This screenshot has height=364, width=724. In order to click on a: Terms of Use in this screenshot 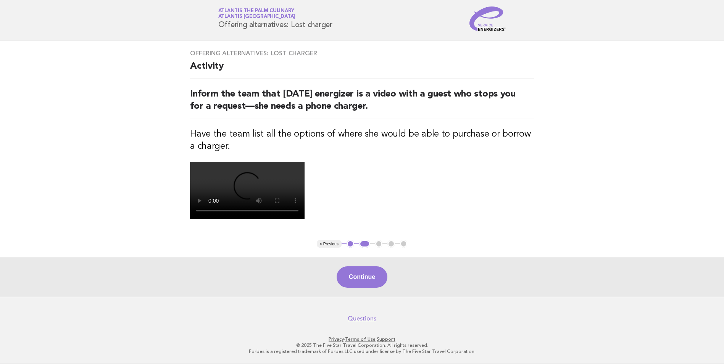, I will do `click(360, 339)`.